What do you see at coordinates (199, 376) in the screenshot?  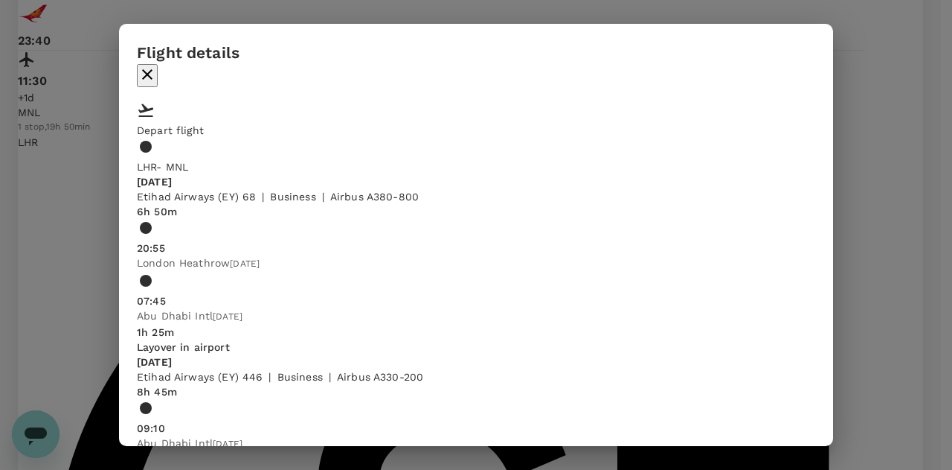 I see `p: Etihad Airways (EY) 446` at bounding box center [199, 376].